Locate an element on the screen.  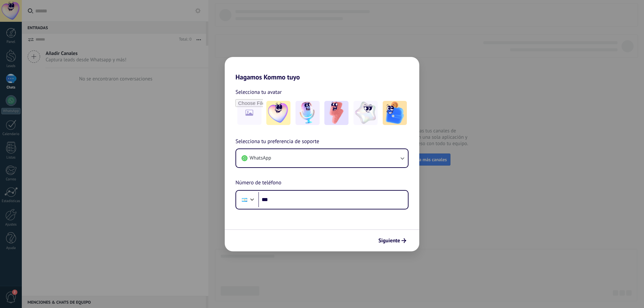
div: Argentina: + 54 is located at coordinates (245, 200).